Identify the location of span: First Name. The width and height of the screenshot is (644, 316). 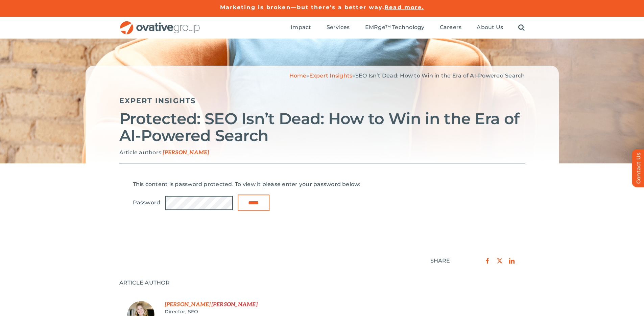
(188, 305).